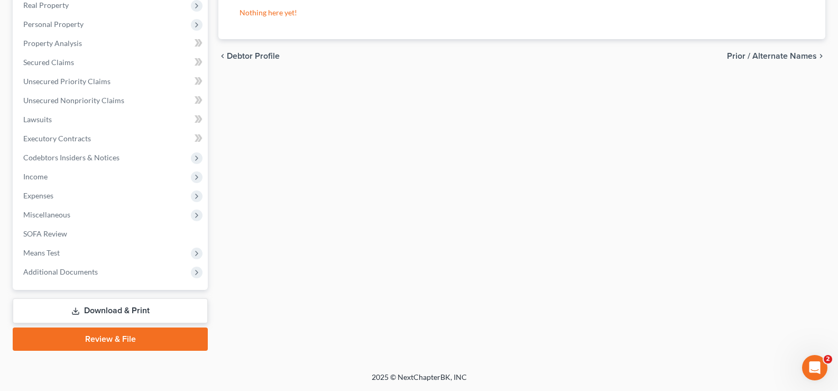 The height and width of the screenshot is (391, 838). I want to click on i: chevron_right, so click(821, 56).